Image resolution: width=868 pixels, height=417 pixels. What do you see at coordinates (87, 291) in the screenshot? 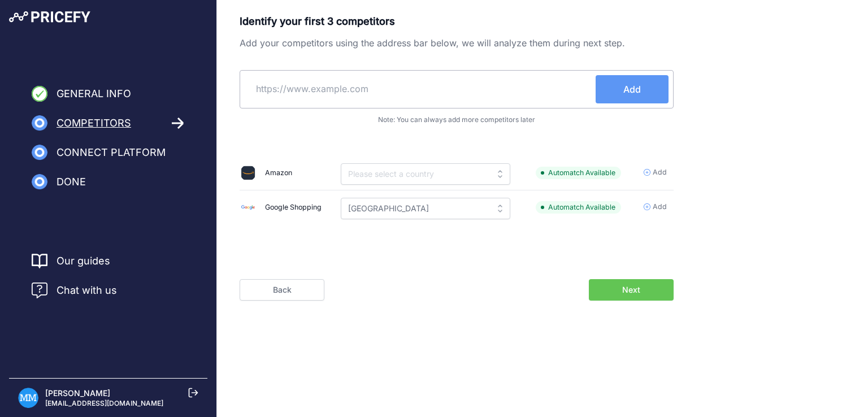
I see `span: Chat with us` at bounding box center [87, 291].